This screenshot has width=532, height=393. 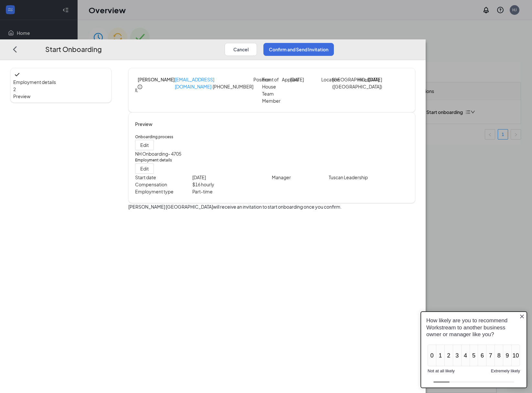 What do you see at coordinates (61, 96) in the screenshot?
I see `span: Preview` at bounding box center [61, 96].